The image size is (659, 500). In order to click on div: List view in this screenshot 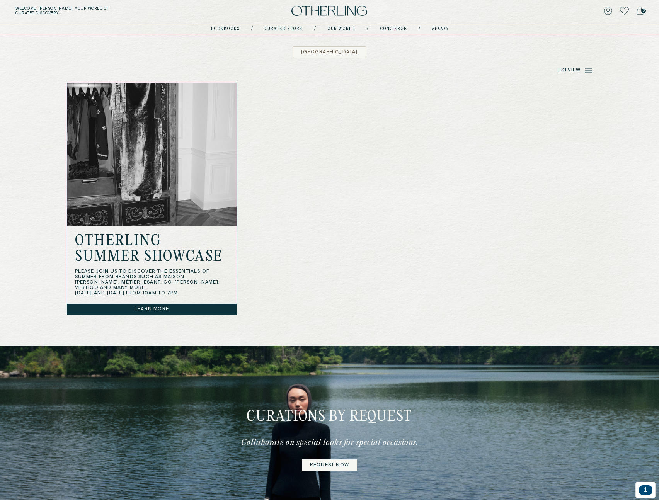, I will do `click(574, 70)`.